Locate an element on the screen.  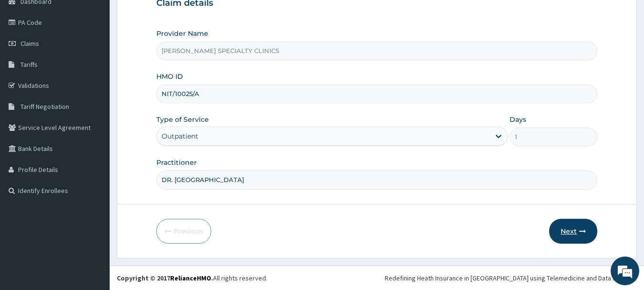
textarea: Type your message and hit 'Enter' is located at coordinates (93, 207).